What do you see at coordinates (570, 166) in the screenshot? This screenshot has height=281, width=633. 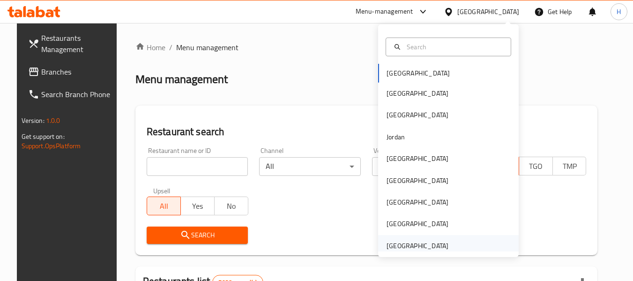 I see `button: TMP` at bounding box center [570, 166].